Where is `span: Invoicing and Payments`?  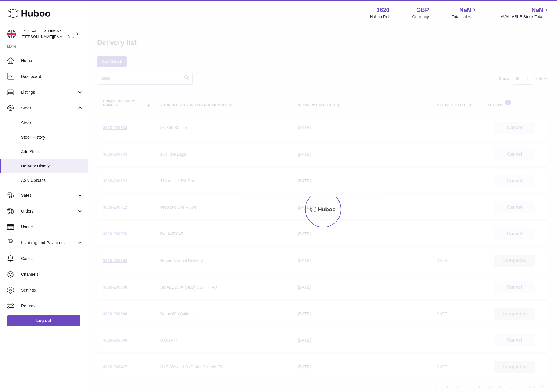
span: Invoicing and Payments is located at coordinates (49, 242).